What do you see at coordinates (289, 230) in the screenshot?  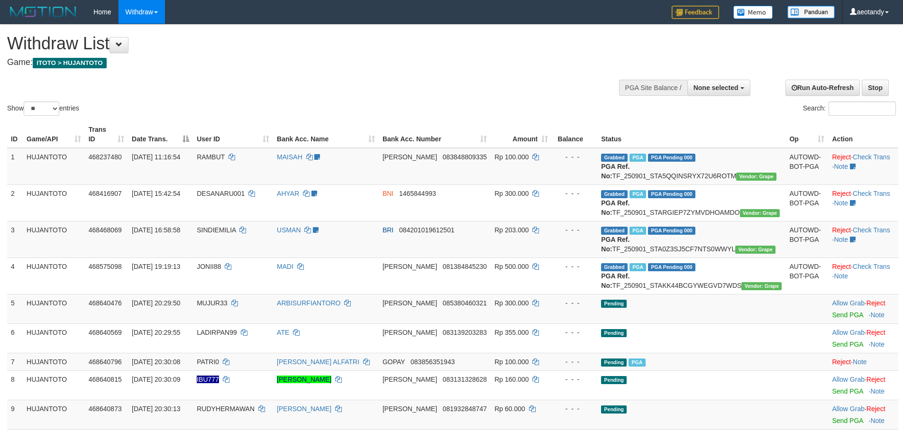 I see `a: USMAN` at bounding box center [289, 230].